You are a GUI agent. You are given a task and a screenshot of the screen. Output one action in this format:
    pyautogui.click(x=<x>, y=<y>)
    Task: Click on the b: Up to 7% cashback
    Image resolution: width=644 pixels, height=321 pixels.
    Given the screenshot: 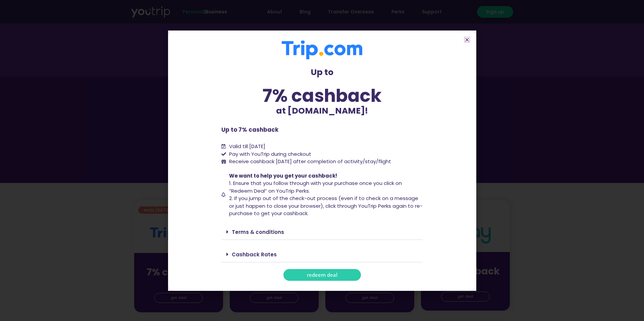 What is the action you would take?
    pyautogui.click(x=250, y=130)
    